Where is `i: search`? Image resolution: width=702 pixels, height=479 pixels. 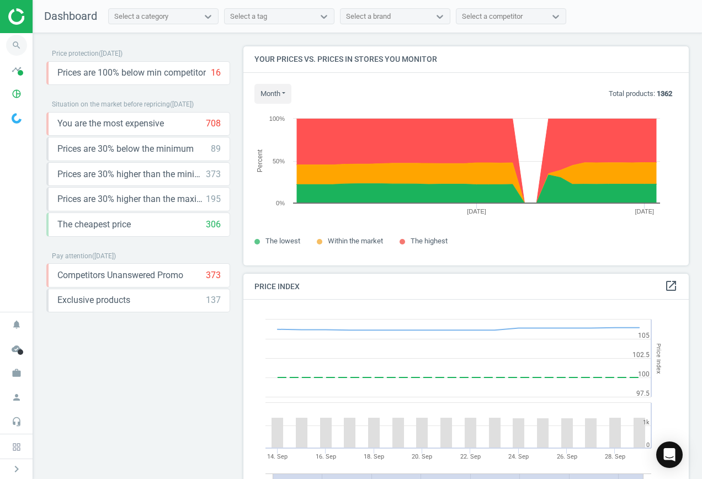
i: search is located at coordinates (17, 45).